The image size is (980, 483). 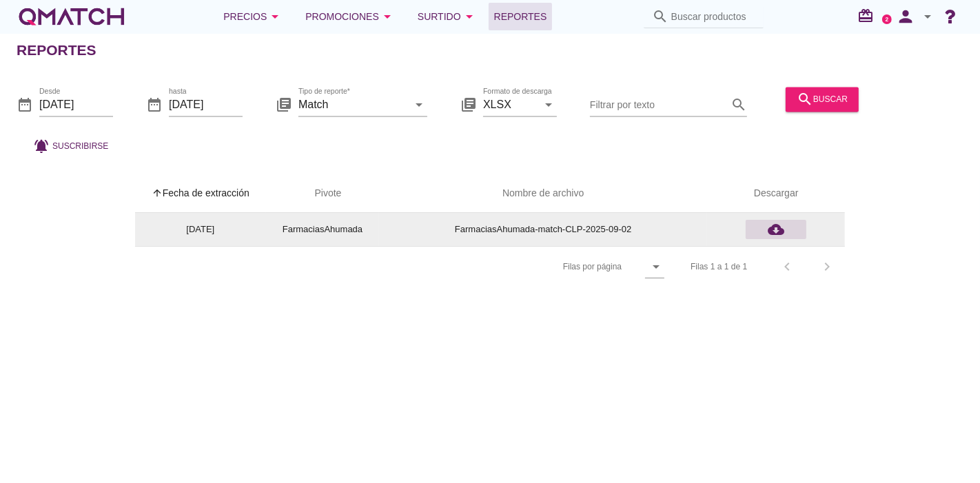 What do you see at coordinates (719, 266) in the screenshot?
I see `div: Filas 1 a 1 de 1` at bounding box center [719, 266].